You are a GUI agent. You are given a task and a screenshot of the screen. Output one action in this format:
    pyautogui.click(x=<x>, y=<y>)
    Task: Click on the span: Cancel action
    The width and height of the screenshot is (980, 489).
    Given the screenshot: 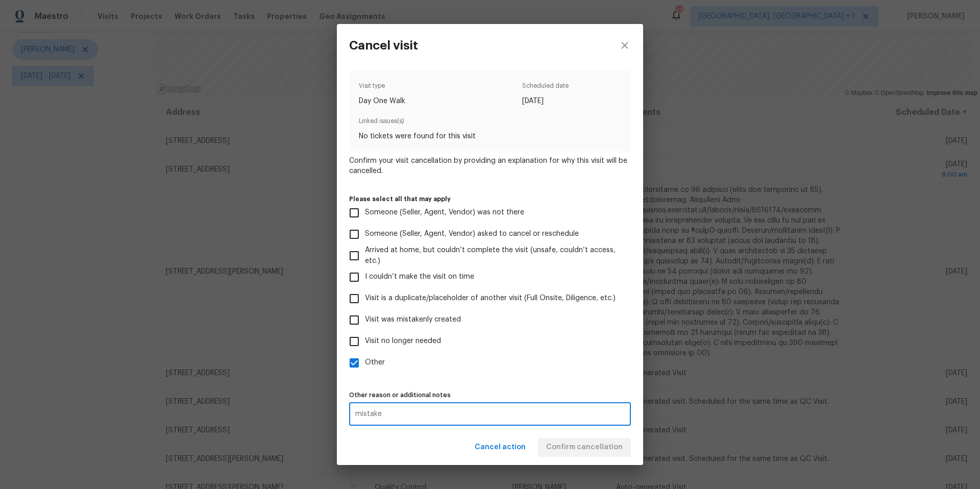 What is the action you would take?
    pyautogui.click(x=500, y=447)
    